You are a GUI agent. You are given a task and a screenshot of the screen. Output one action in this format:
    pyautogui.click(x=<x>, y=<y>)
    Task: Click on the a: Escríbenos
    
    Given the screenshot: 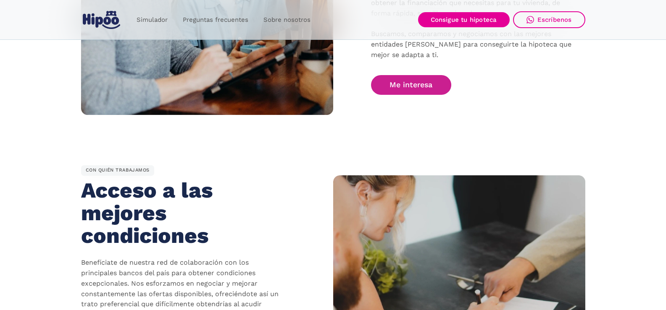 What is the action you would take?
    pyautogui.click(x=549, y=20)
    